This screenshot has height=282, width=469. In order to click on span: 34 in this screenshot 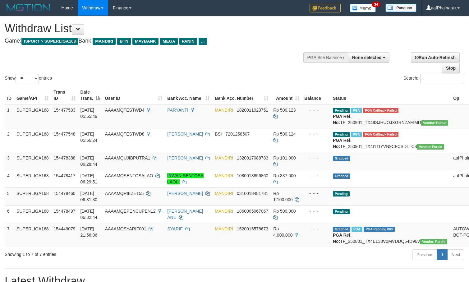, I will do `click(375, 4)`.